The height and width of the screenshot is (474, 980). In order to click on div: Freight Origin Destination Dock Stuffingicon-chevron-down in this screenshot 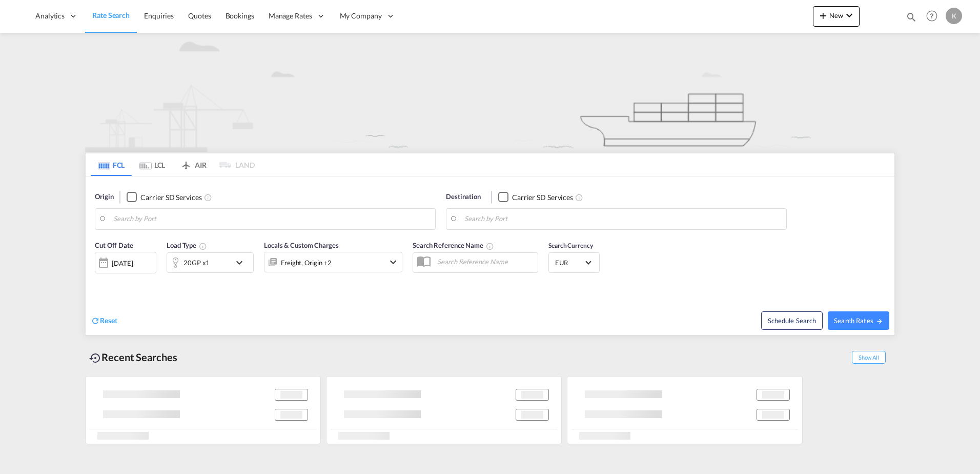, I will do `click(333, 262)`.